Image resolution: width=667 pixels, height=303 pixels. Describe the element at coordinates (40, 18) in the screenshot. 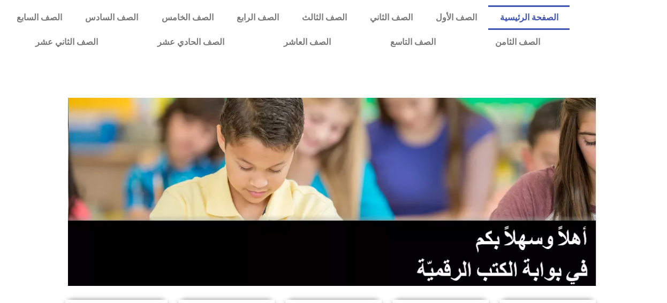

I see `a: الصف السابع` at that location.